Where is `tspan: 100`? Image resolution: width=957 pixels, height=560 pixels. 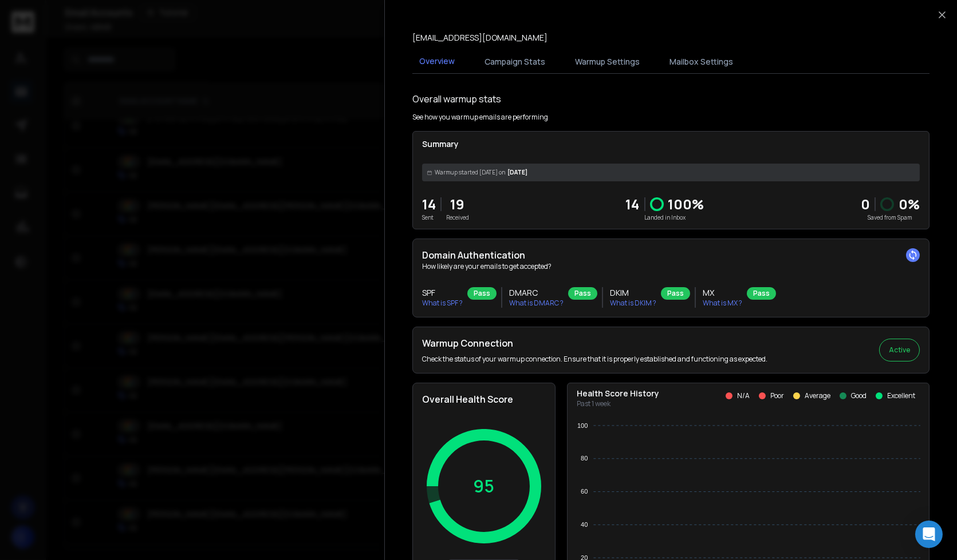
tspan: 100 is located at coordinates (582, 426).